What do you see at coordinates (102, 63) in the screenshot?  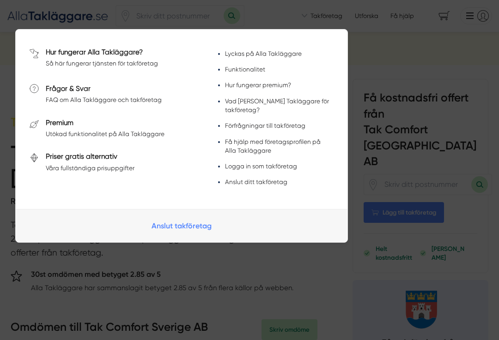 I see `div: Så här fungerar tjänsten för takföretag` at bounding box center [102, 63].